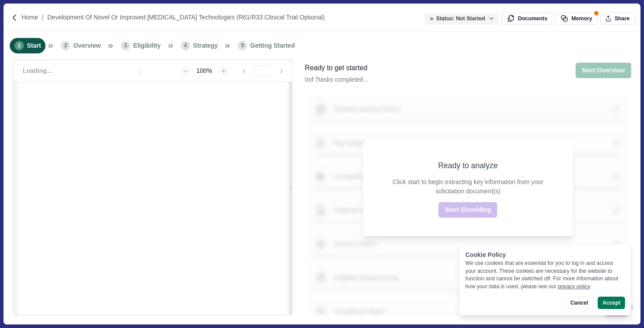 The image size is (644, 328). I want to click on span: Getting Started, so click(272, 46).